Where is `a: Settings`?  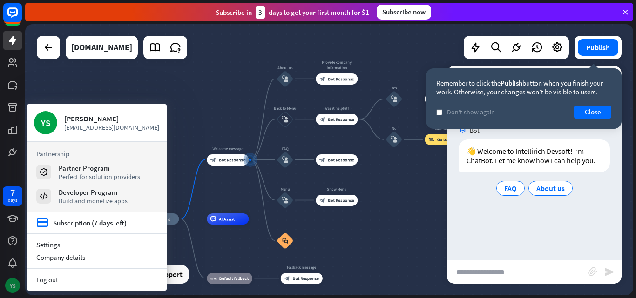
a: Settings is located at coordinates (97, 245).